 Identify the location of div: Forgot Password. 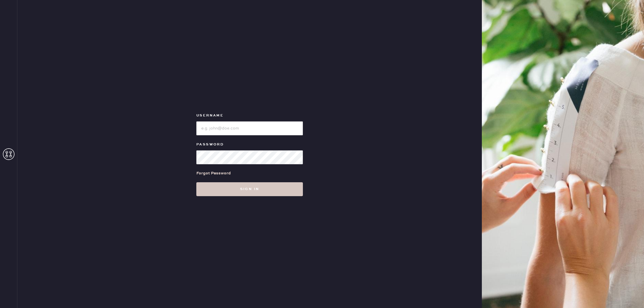
(213, 173).